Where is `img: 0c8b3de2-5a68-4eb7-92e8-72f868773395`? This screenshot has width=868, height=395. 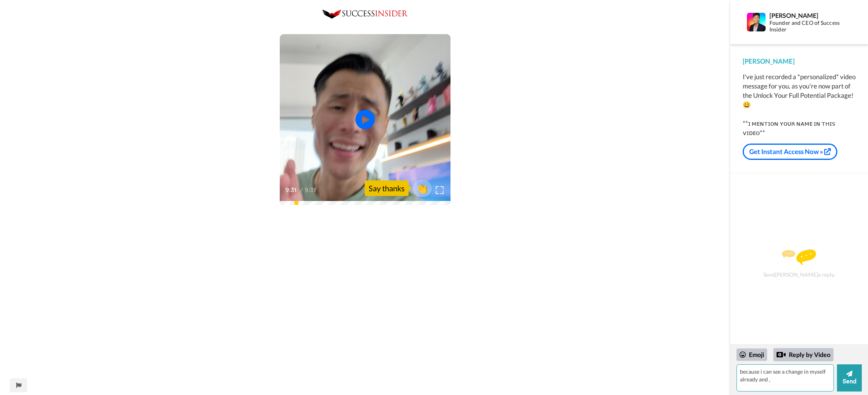 img: 0c8b3de2-5a68-4eb7-92e8-72f868773395 is located at coordinates (365, 14).